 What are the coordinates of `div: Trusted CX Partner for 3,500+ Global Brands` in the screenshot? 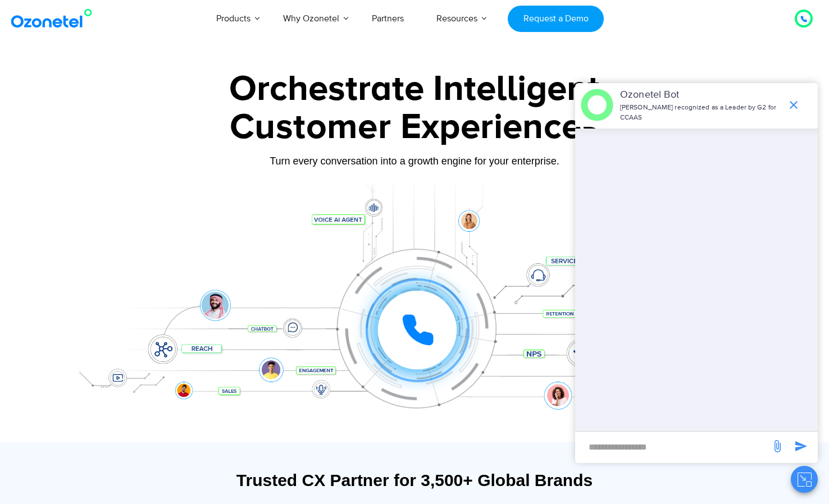 It's located at (414, 480).